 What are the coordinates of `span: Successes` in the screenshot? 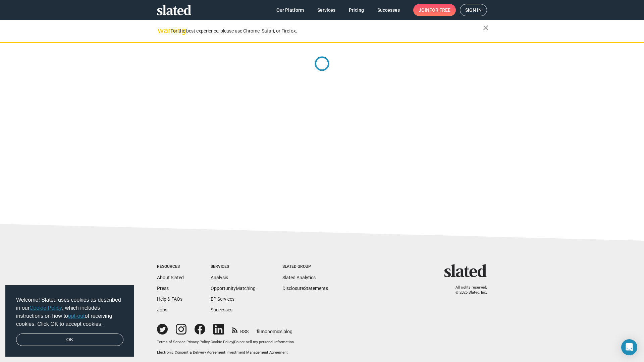 It's located at (389, 10).